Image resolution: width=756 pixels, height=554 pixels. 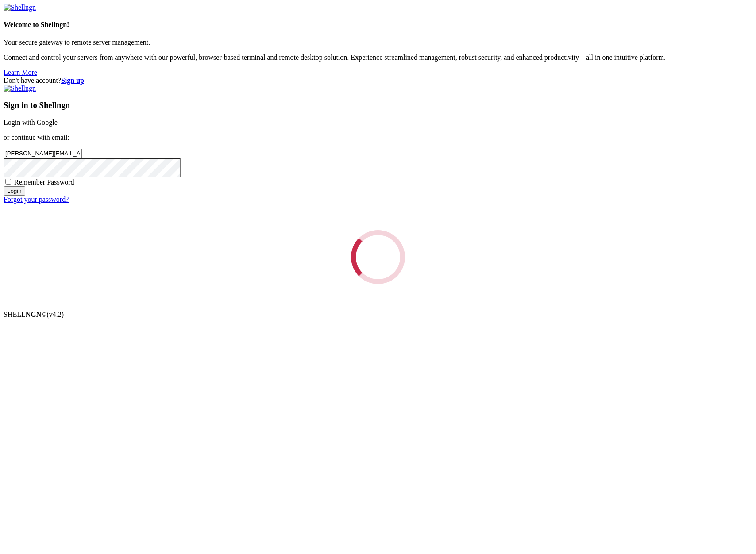 What do you see at coordinates (378, 58) in the screenshot?
I see `p: Connect and control your servers from anywhere with our powerful, browser-based terminal and remo...` at bounding box center [378, 58].